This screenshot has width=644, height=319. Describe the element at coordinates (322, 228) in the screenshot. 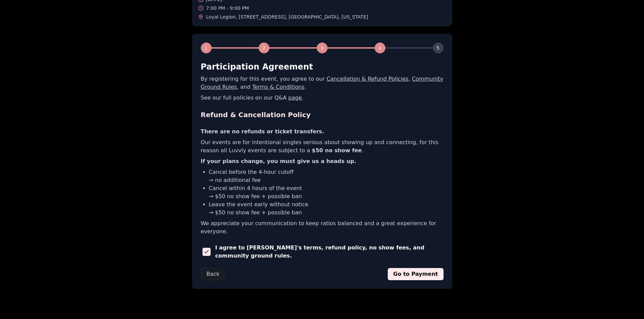

I see `p: We appreciate your communication to keep ratios balanced and a great experience for everyone.` at that location.